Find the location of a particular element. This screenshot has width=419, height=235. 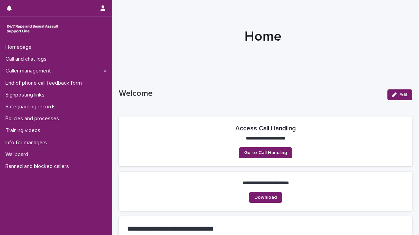

h2: Access Call Handling is located at coordinates (265, 129).